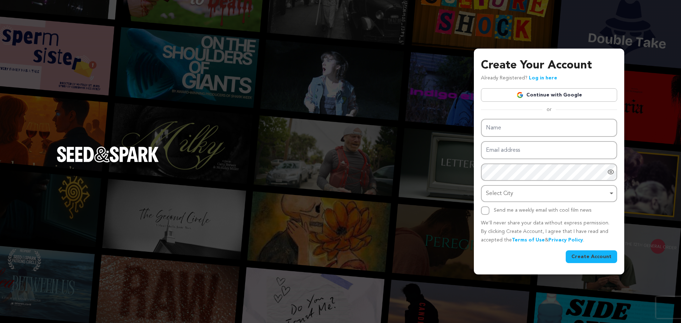 Image resolution: width=681 pixels, height=323 pixels. I want to click on label: Send me a weekly email with cool film news, so click(543, 210).